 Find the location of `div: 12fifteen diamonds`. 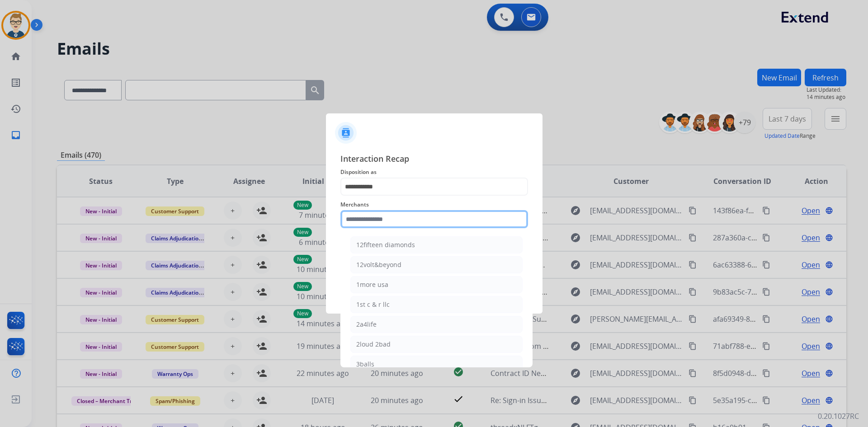

div: 12fifteen diamonds is located at coordinates (386, 245).